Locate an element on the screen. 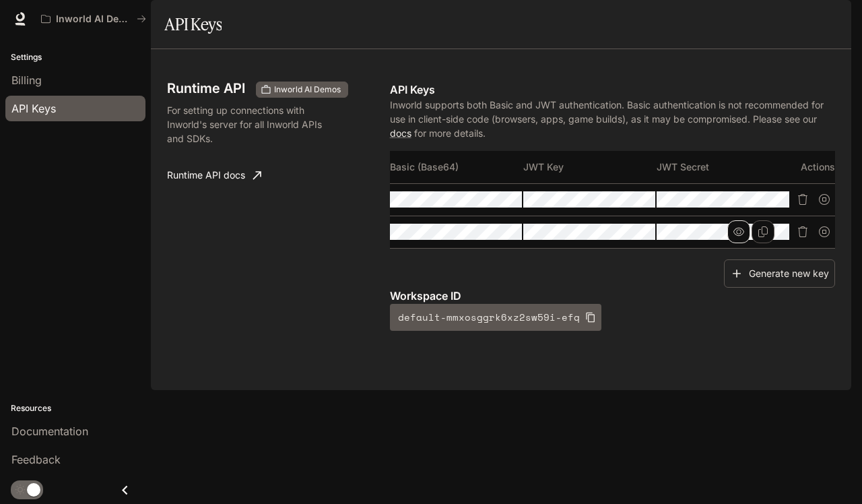 This screenshot has width=862, height=504. h1: API Keys is located at coordinates (193, 25).